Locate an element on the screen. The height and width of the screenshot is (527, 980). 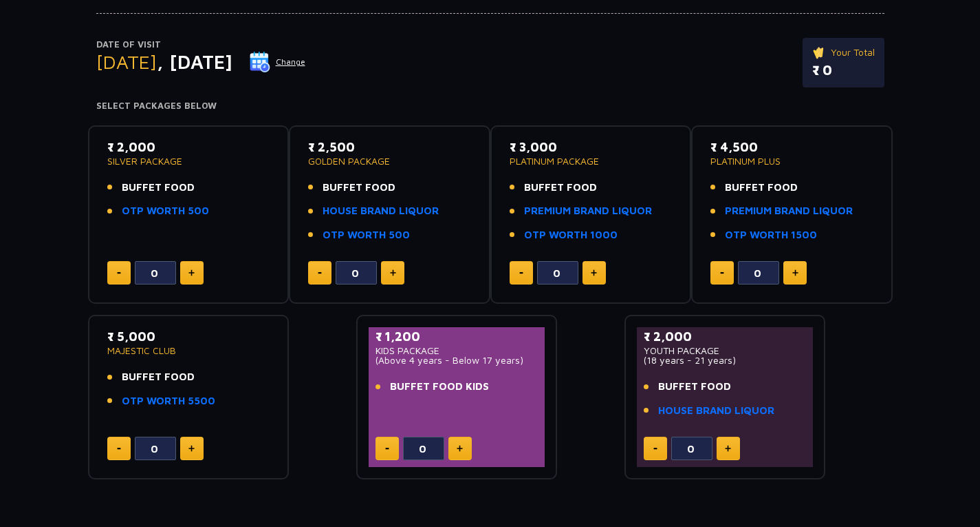
p: GOLDEN PACKAGE is located at coordinates (390, 161).